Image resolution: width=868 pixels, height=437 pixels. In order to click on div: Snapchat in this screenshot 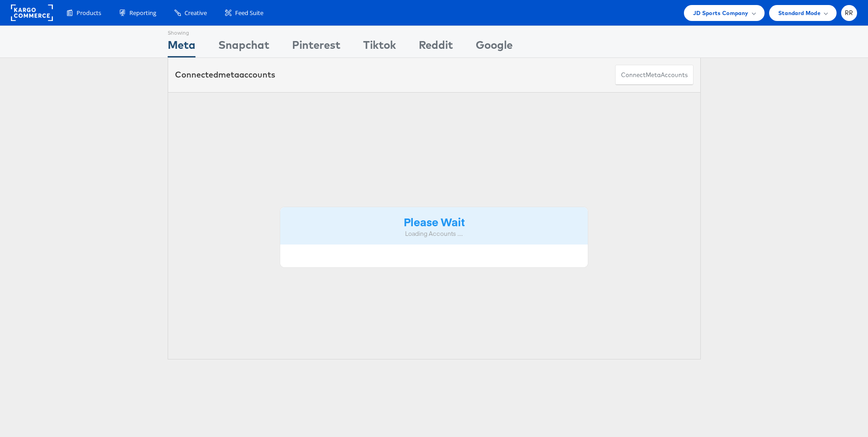, I will do `click(244, 47)`.